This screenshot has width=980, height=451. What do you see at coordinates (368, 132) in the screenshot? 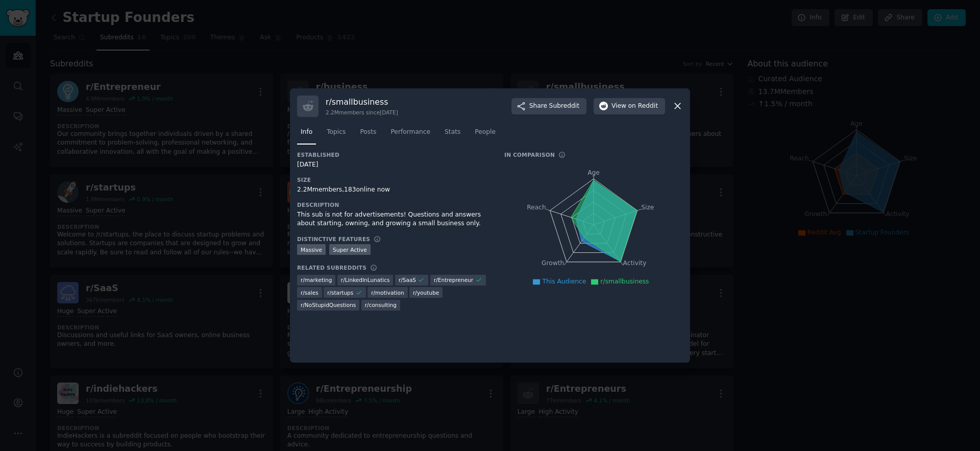
I see `span: Posts` at bounding box center [368, 132].